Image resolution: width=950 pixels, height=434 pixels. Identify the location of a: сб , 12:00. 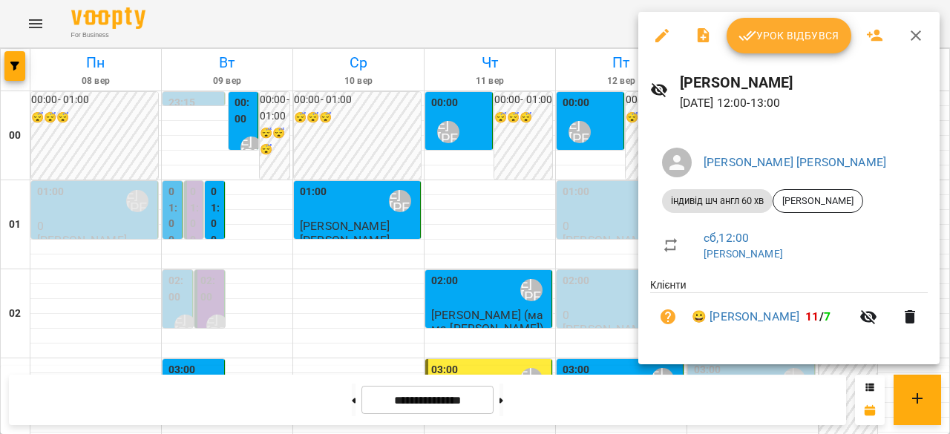
(726, 237).